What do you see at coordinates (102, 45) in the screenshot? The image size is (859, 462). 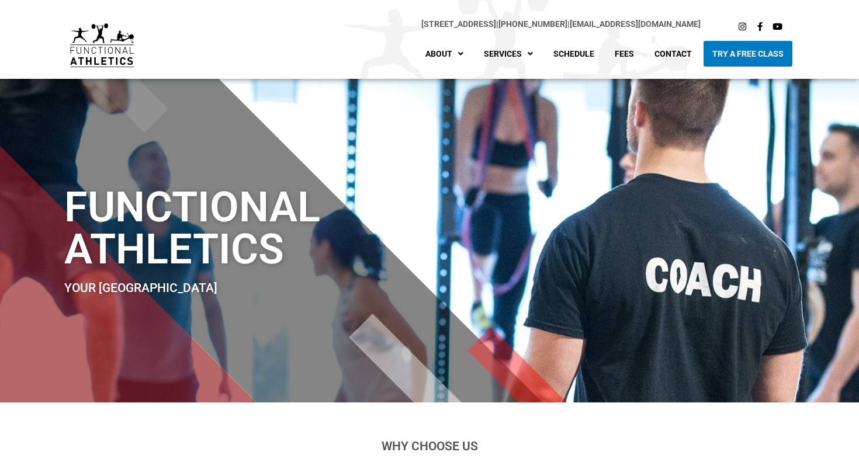 I see `a: default-logo` at bounding box center [102, 45].